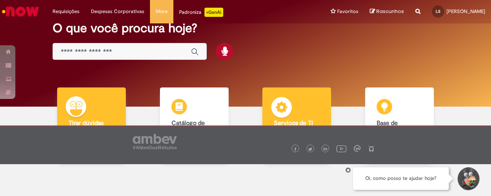  Describe the element at coordinates (348, 12) in the screenshot. I see `span: Favoritos` at that location.